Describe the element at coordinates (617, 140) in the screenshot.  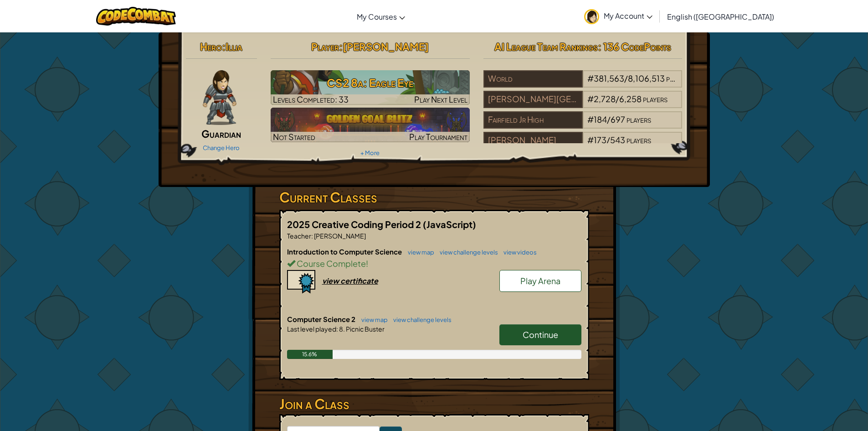
I see `span: 543` at that location.